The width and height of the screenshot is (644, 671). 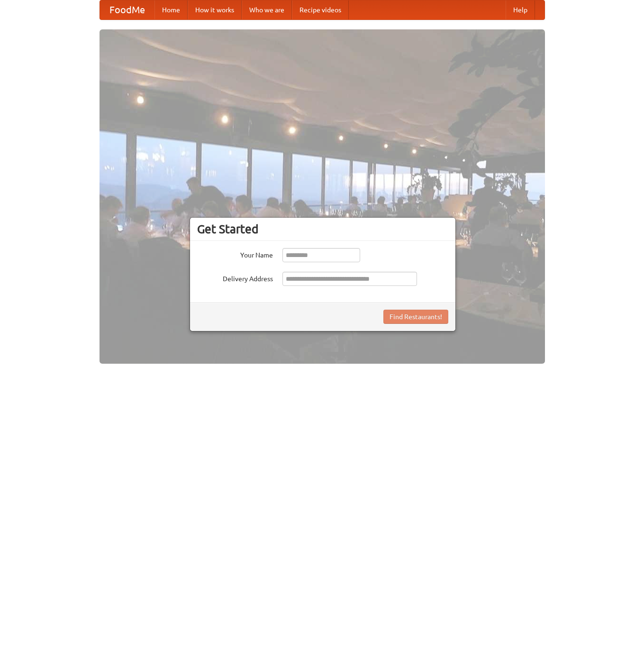 I want to click on button: Find Restaurants!, so click(x=416, y=317).